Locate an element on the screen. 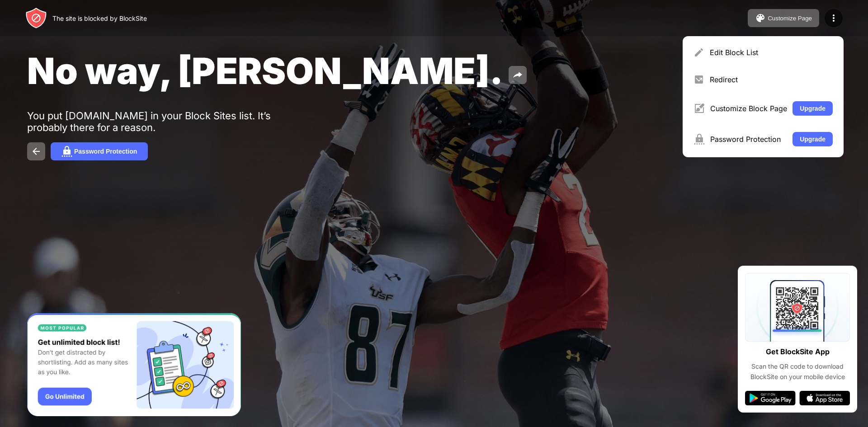 The height and width of the screenshot is (427, 868). div: Scan the QR code to download BlockSite on your mobile device is located at coordinates (797, 372).